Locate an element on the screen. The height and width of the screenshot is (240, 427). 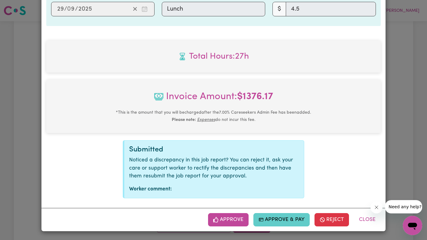
span: Need any help? is located at coordinates (20, 7).